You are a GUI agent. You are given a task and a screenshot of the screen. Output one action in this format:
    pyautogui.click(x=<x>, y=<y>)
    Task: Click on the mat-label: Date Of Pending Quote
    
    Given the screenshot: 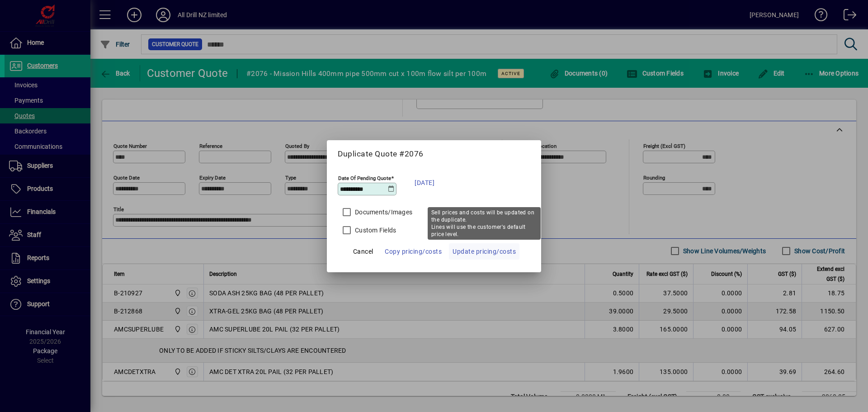 What is the action you would take?
    pyautogui.click(x=365, y=178)
    